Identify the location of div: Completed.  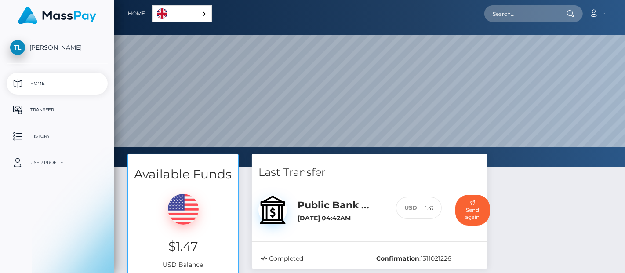
(312, 258).